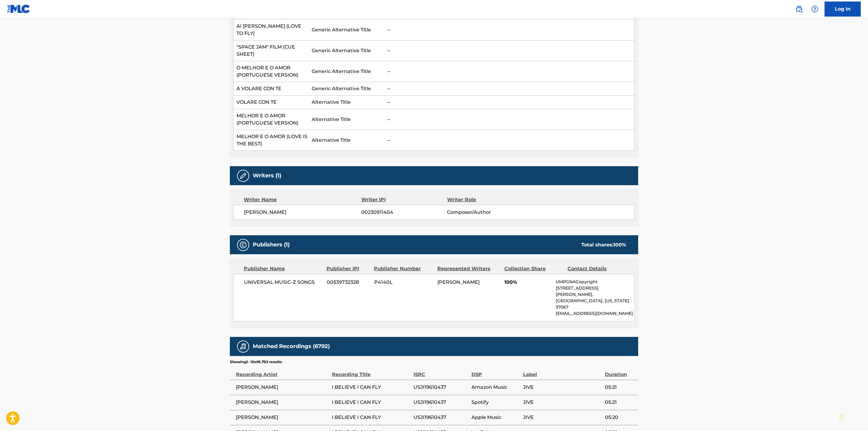  What do you see at coordinates (620, 245) in the screenshot?
I see `span: 100 %` at bounding box center [620, 245].